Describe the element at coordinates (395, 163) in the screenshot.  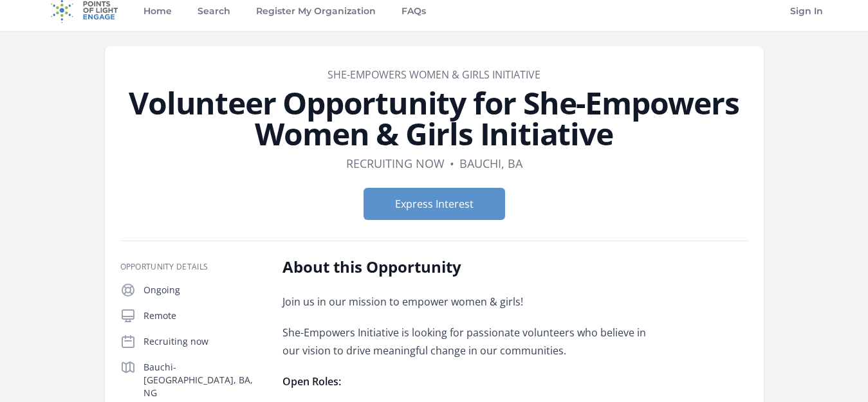
I see `dd: Recruiting now` at that location.